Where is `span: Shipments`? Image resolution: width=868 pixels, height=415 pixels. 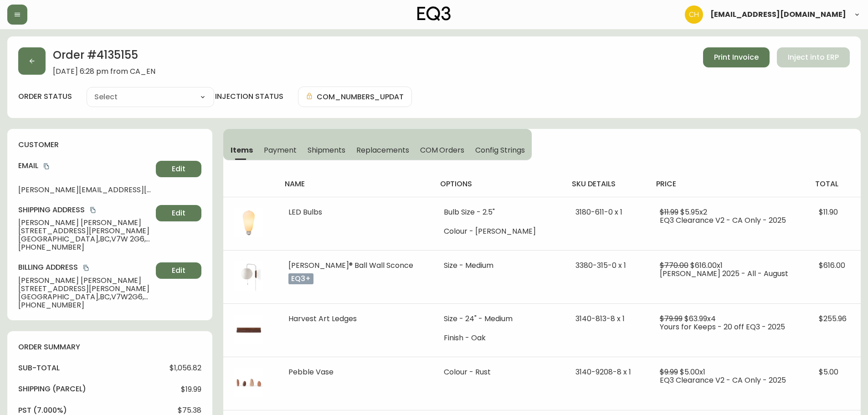 span: Shipments is located at coordinates (327, 150).